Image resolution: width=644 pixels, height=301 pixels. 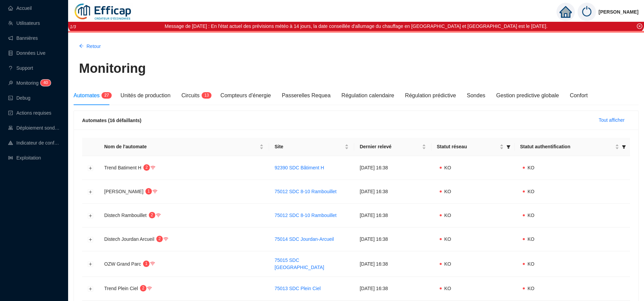 What do you see at coordinates (430, 95) in the screenshot?
I see `div: Régulation prédictive` at bounding box center [430, 95].